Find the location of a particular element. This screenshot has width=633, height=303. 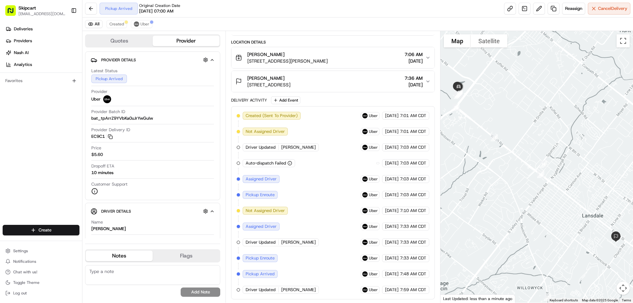

button: Settings is located at coordinates (41, 251).